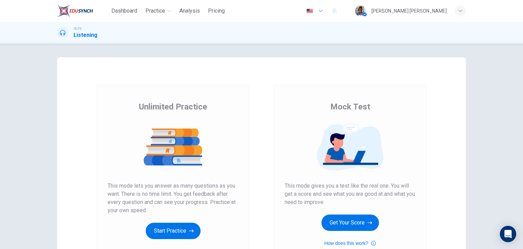  Describe the element at coordinates (216, 11) in the screenshot. I see `a: Pricing` at that location.